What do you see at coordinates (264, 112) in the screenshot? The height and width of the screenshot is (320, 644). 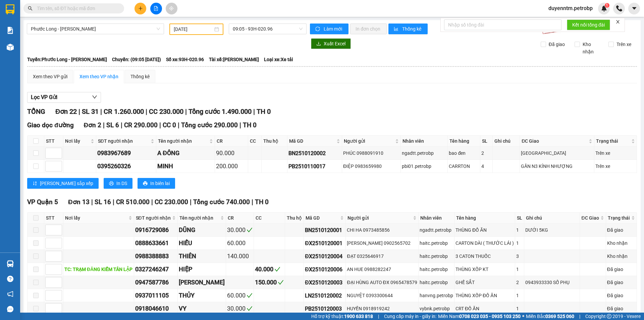 I see `span: TH 0` at bounding box center [264, 112].